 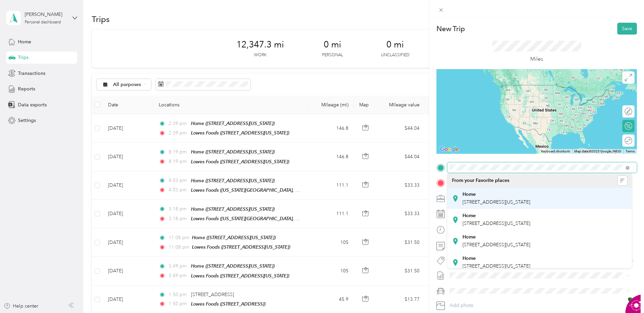 I want to click on a: Open this area in Google Maps (opens a new window), so click(x=449, y=150).